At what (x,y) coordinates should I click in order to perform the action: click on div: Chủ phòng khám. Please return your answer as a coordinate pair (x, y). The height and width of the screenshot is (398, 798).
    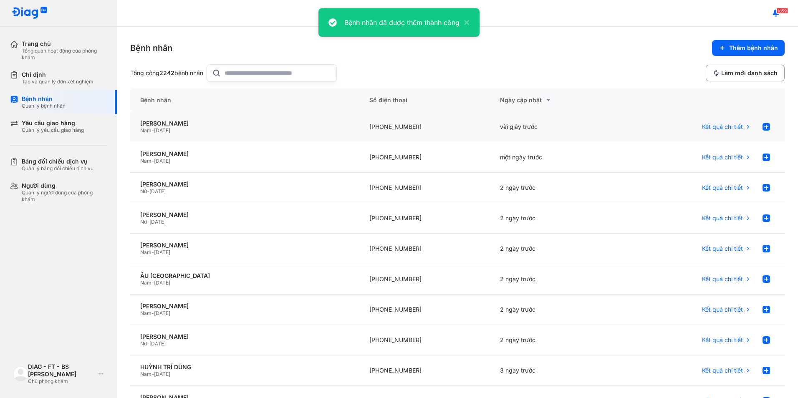
    Looking at the image, I should click on (61, 381).